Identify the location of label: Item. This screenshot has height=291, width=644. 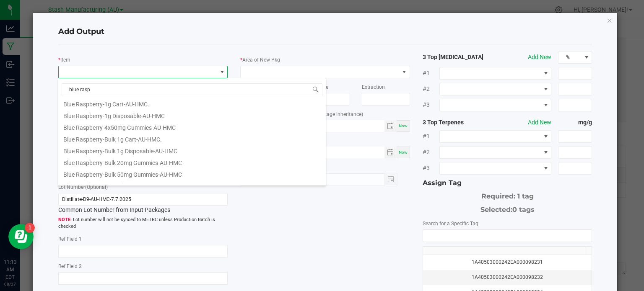
(65, 60).